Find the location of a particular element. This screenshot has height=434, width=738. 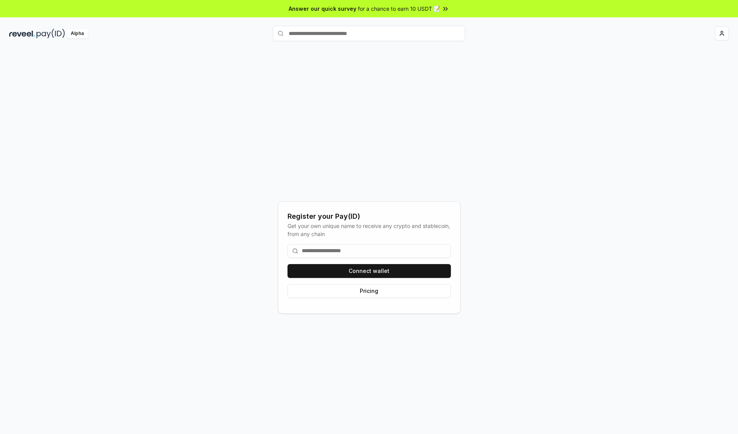

span: Answer our quick survey is located at coordinates (322, 8).